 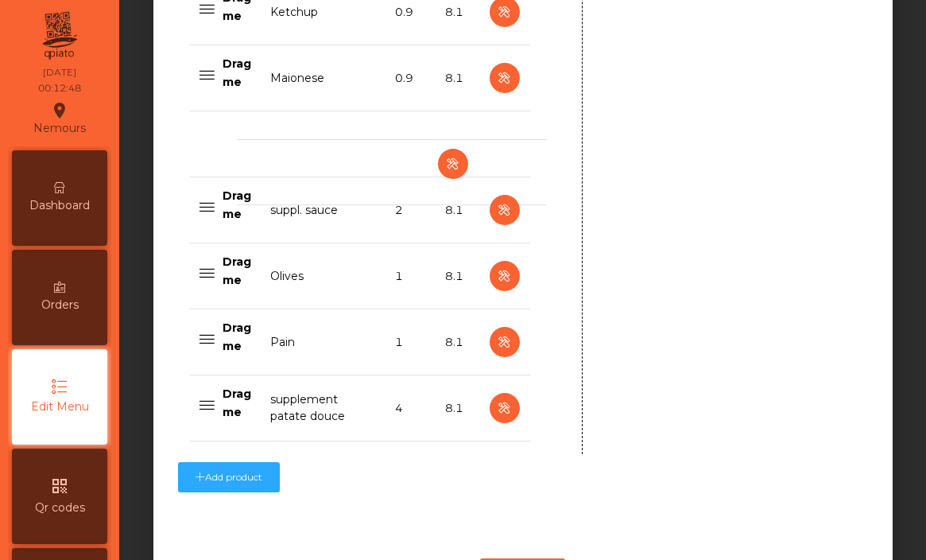 What do you see at coordinates (59, 205) in the screenshot?
I see `span: Dashboard` at bounding box center [59, 205].